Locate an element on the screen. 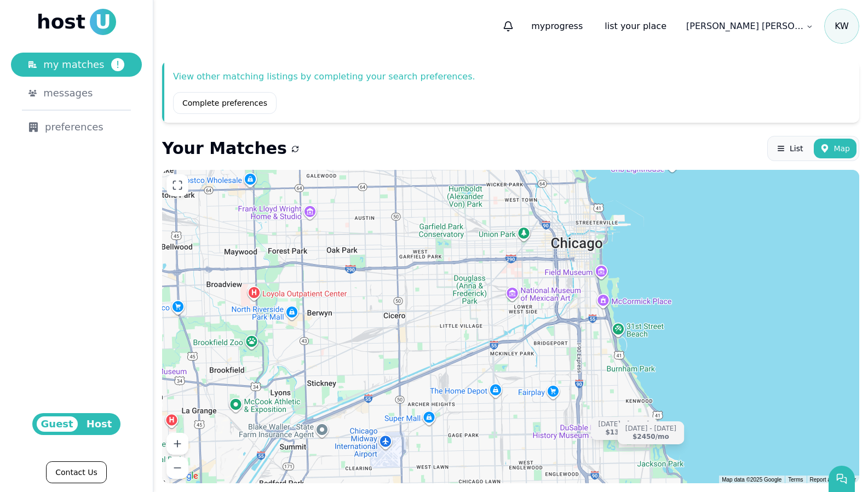 Image resolution: width=868 pixels, height=492 pixels. button: List is located at coordinates (790, 148).